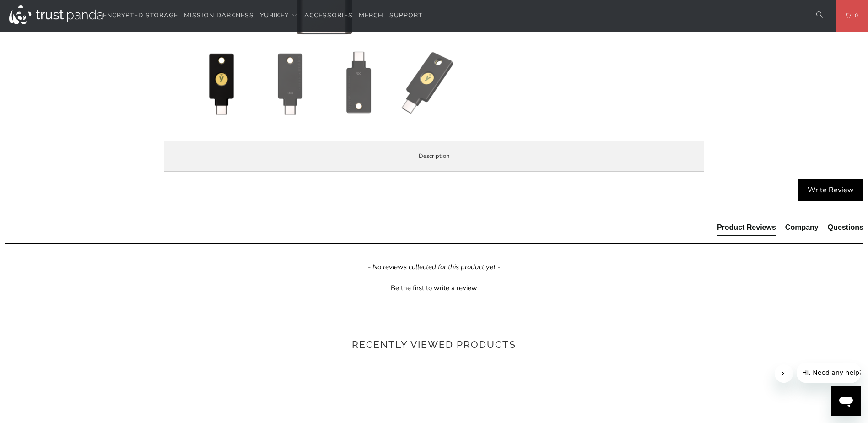 The height and width of the screenshot is (423, 868). Describe the element at coordinates (406, 15) in the screenshot. I see `span: Support` at that location.